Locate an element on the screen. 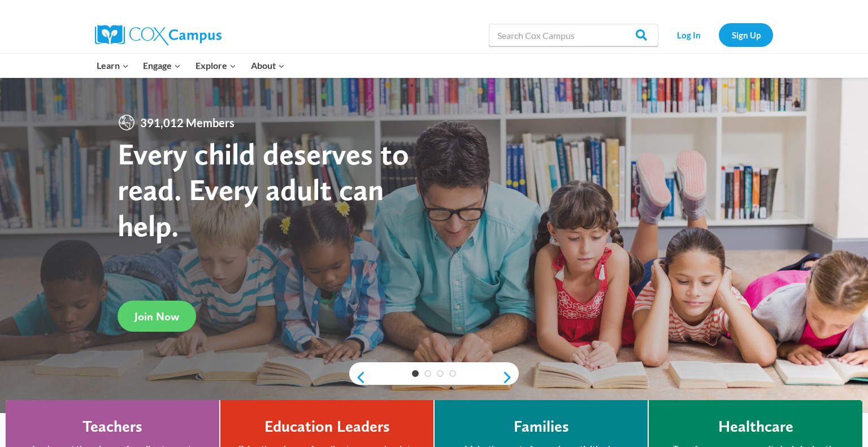 This screenshot has height=447, width=868. nav: Primary Navigation is located at coordinates (191, 66).